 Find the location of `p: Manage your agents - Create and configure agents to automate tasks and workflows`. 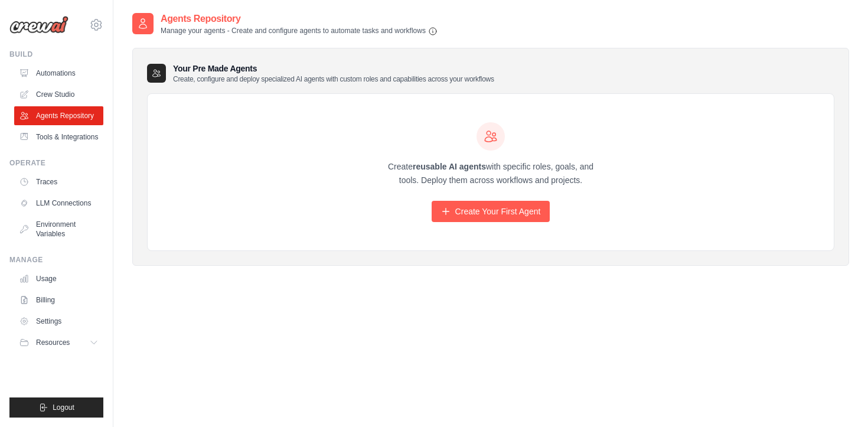

p: Manage your agents - Create and configure agents to automate tasks and workflows is located at coordinates (299, 30).